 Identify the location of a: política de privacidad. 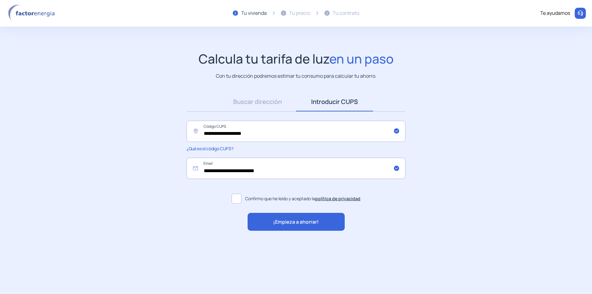
(338, 198).